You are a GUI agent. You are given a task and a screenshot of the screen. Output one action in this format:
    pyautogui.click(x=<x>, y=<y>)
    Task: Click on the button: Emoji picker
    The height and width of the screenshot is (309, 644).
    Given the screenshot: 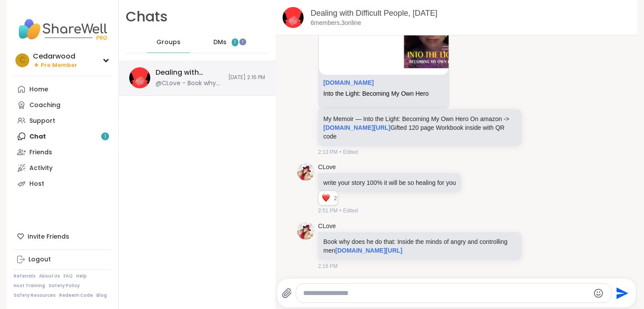 What is the action you would take?
    pyautogui.click(x=598, y=294)
    